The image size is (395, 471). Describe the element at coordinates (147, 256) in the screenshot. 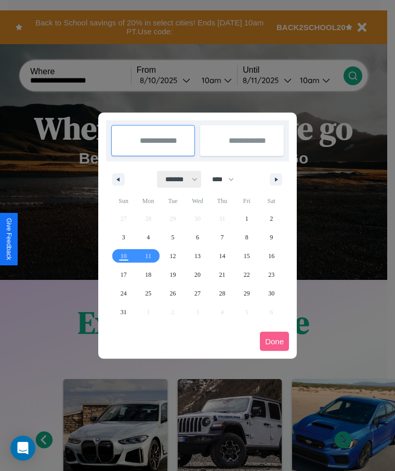

I see `button: 11` at that location.